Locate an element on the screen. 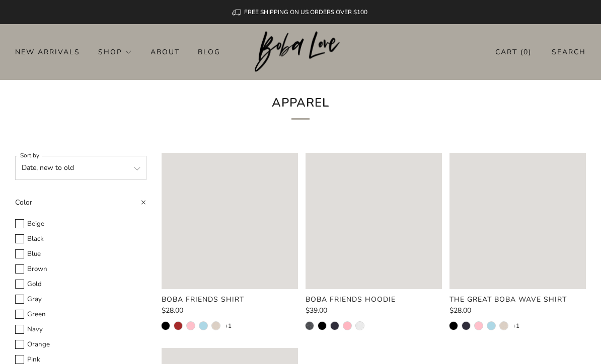  image-skeleton: Loading image: Black XS Boba Friends Shirt is located at coordinates (230, 221).